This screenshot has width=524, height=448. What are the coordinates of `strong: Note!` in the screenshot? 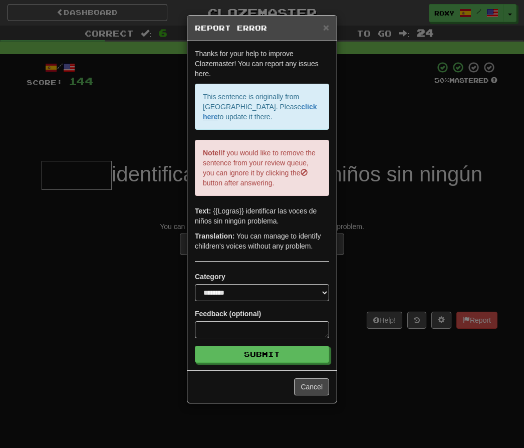 It's located at (212, 153).